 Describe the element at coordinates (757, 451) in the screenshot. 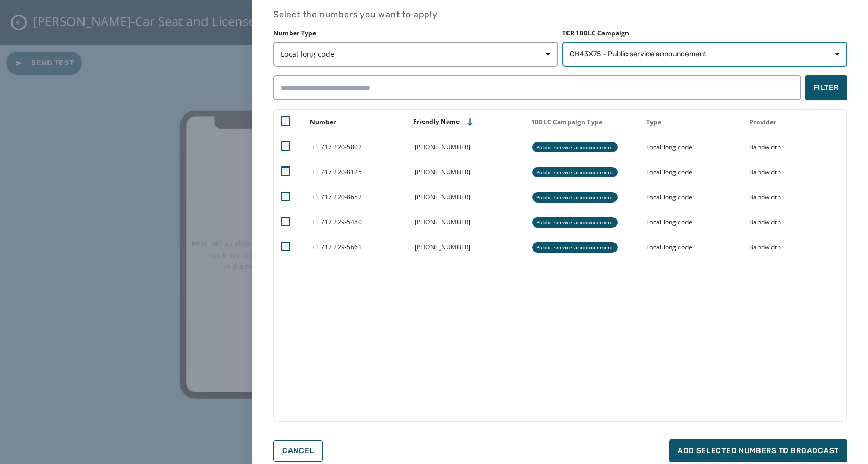

I see `button: Add selected numbers to broadcast` at that location.